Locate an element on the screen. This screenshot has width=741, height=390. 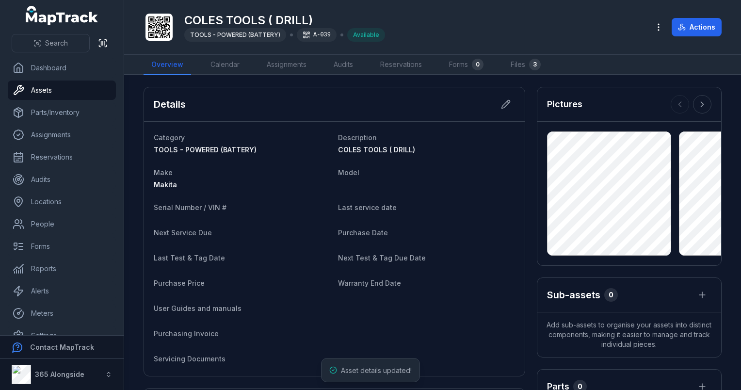
a: Forms0 is located at coordinates (466, 65).